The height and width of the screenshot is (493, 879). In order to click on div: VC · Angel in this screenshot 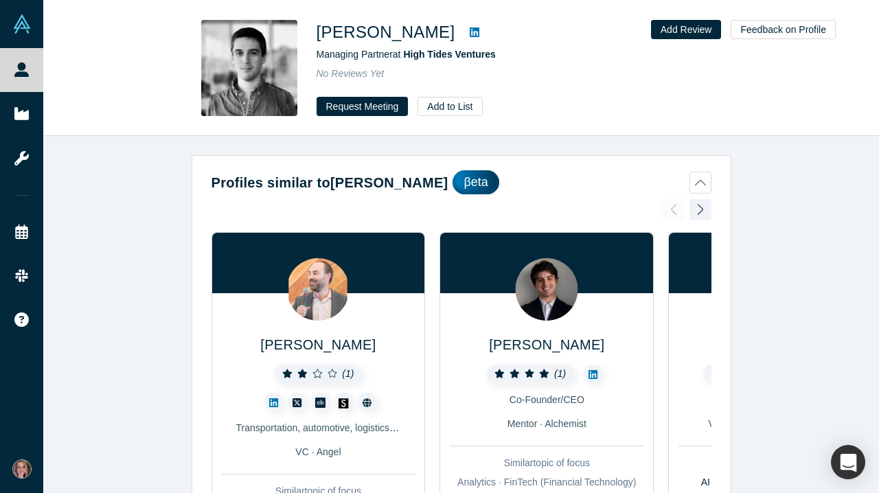, I will do `click(319, 452)`.